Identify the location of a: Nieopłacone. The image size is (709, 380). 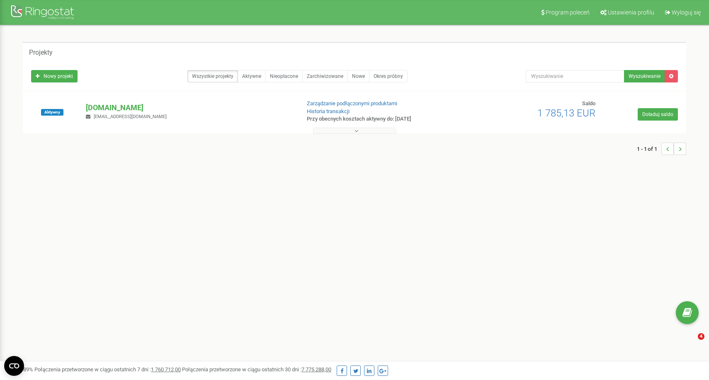
(284, 76).